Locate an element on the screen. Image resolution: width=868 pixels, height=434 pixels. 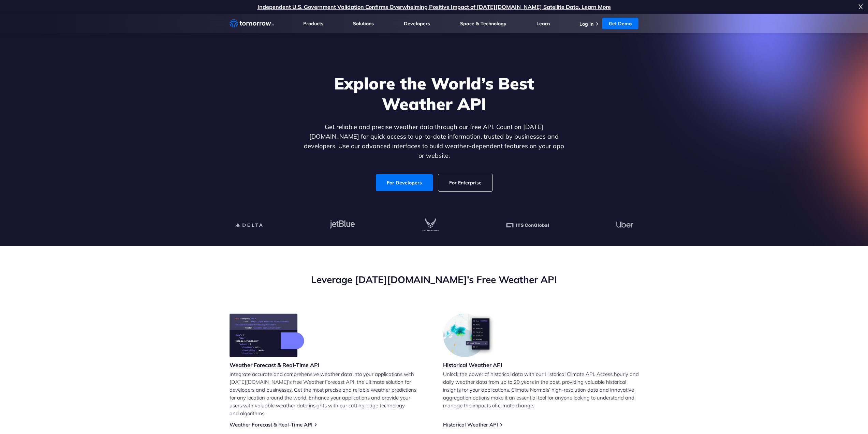
a: Historical Weather API is located at coordinates (471, 424).